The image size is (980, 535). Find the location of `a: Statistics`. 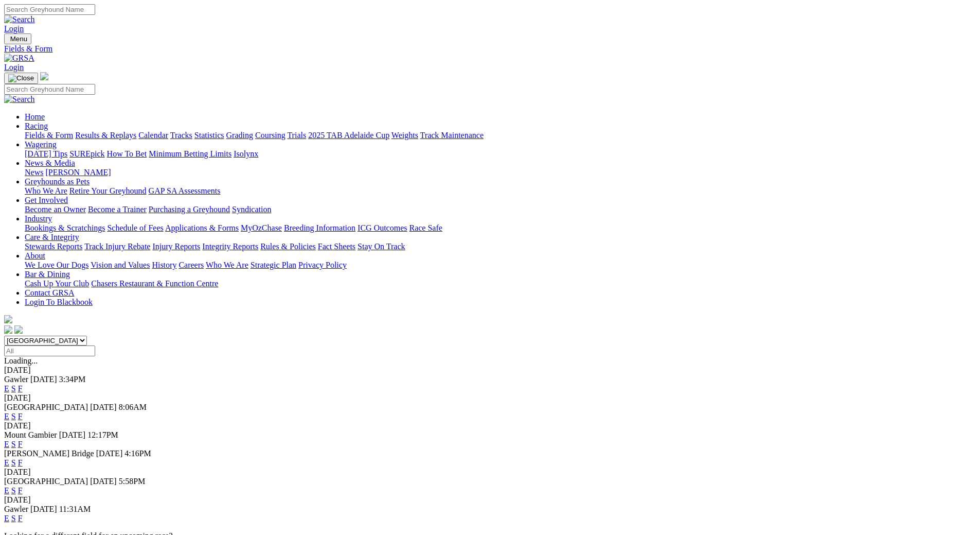

a: Statistics is located at coordinates (210, 135).